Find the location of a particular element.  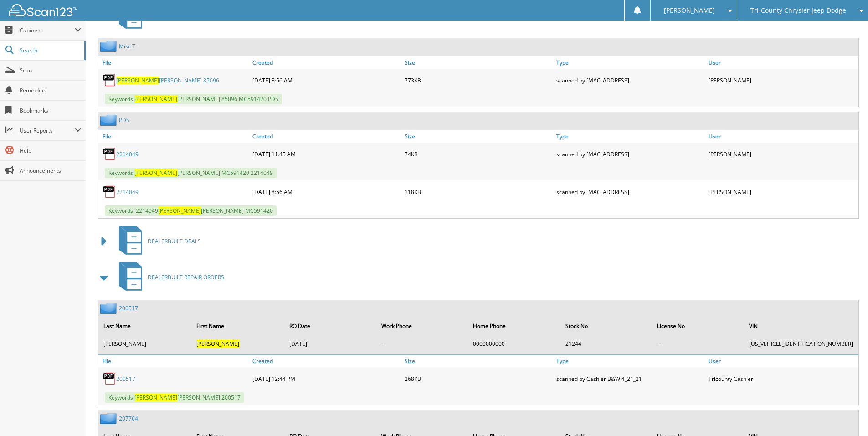

div: 773KB is located at coordinates (478, 80).